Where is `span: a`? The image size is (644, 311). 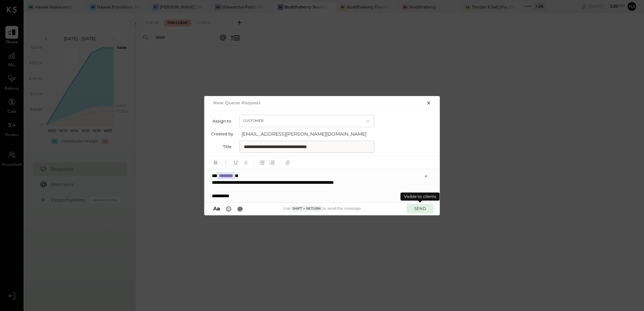 span: a is located at coordinates (218, 208).